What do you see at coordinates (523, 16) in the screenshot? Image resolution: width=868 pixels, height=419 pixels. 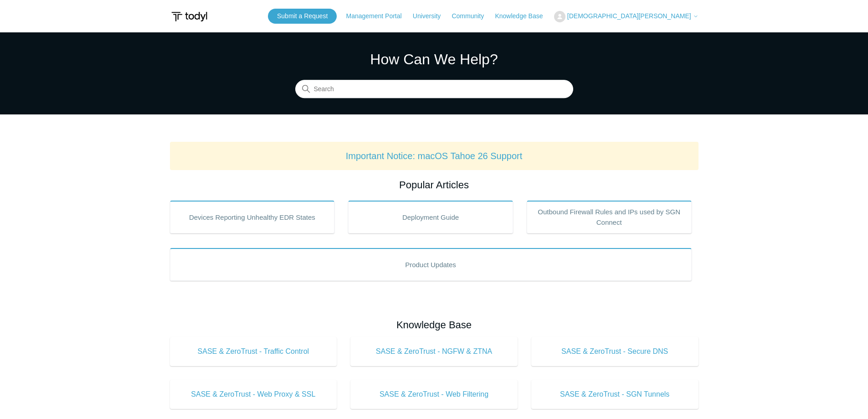 I see `a: Knowledge Base` at bounding box center [523, 16].